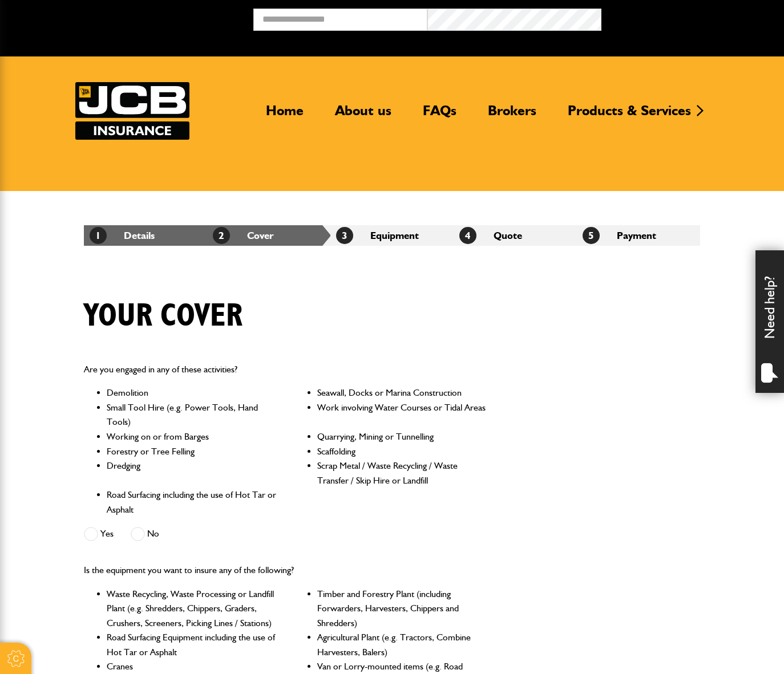  What do you see at coordinates (363, 115) in the screenshot?
I see `a: About us` at bounding box center [363, 115].